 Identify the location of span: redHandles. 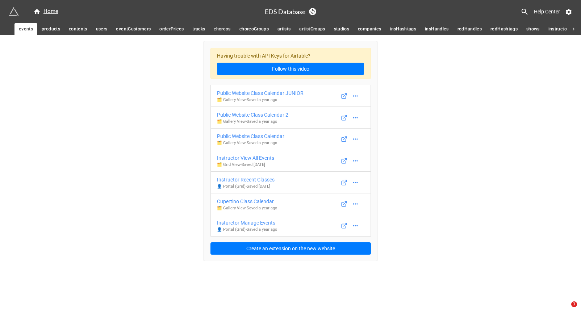
(470, 29).